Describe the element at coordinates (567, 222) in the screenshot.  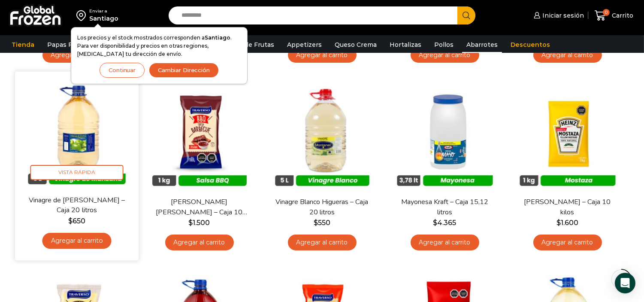
I see `bdi: 1.600` at that location.